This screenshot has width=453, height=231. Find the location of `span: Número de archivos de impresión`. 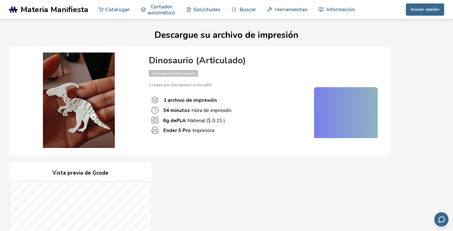

span: Número de archivos de impresión is located at coordinates (155, 100).